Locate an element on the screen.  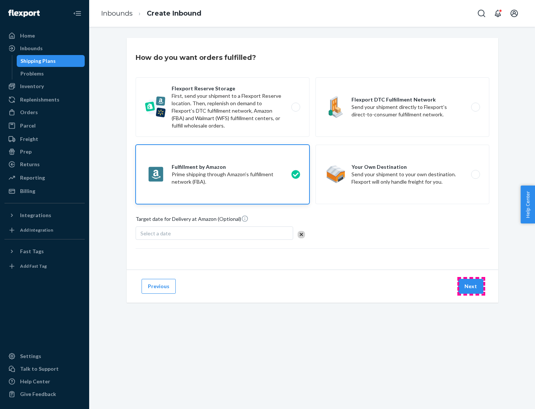
div: Replenishments is located at coordinates (40, 100).